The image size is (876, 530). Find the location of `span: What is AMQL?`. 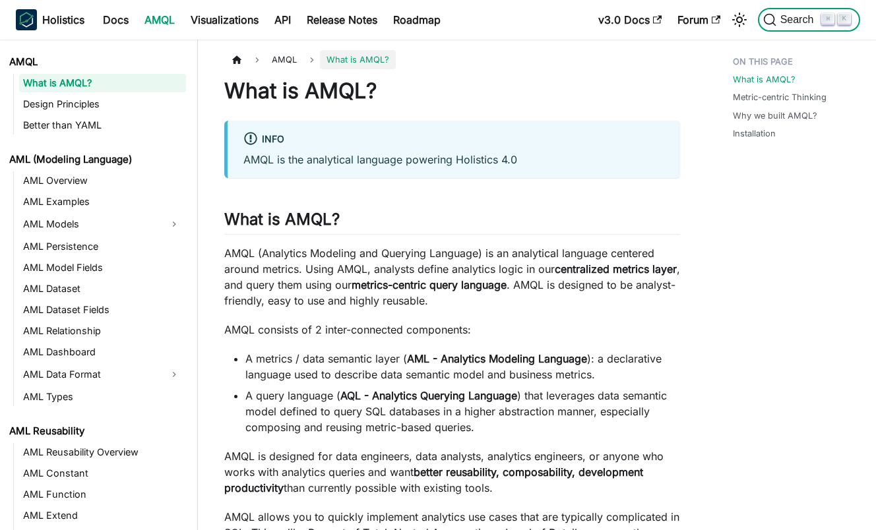

span: What is AMQL? is located at coordinates (357, 59).